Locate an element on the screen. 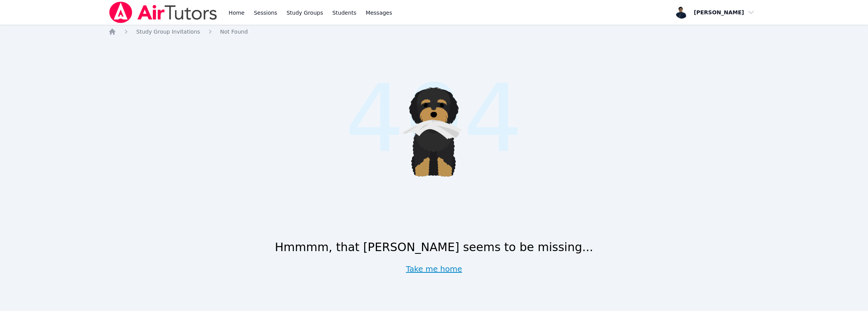 This screenshot has height=311, width=868. span: Study Group Invitations is located at coordinates (168, 32).